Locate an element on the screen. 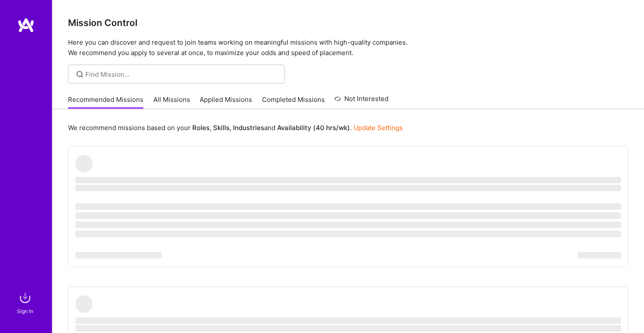 The width and height of the screenshot is (644, 333). a: Update Settings is located at coordinates (378, 128).